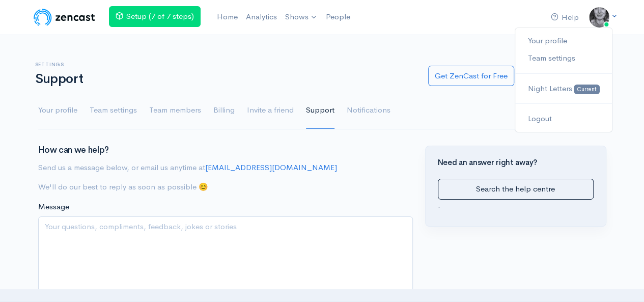  I want to click on a: Get ZenCast for Free, so click(471, 76).